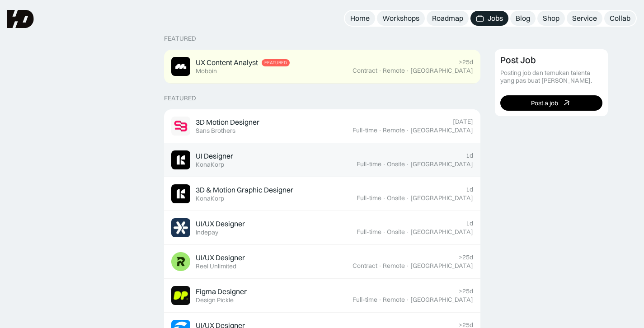  What do you see at coordinates (401, 18) in the screenshot?
I see `div: Workshops` at bounding box center [401, 18].